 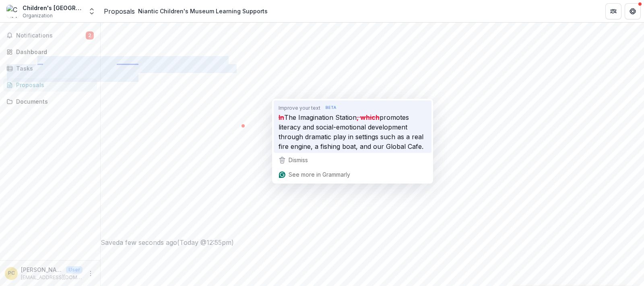 What do you see at coordinates (633, 11) in the screenshot?
I see `button: Get Help` at bounding box center [633, 11].